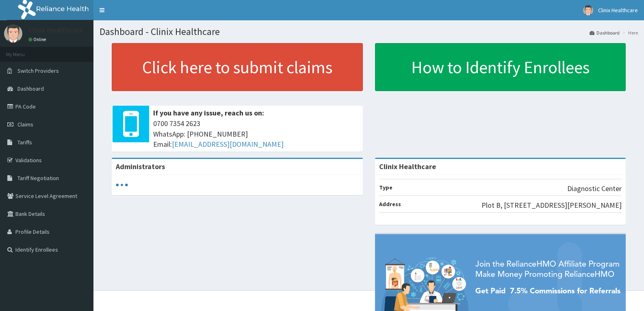 This screenshot has width=644, height=311. I want to click on b: Address, so click(390, 204).